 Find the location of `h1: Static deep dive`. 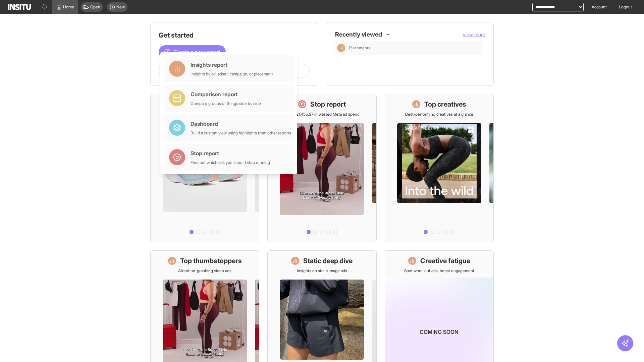

h1: Static deep dive is located at coordinates (328, 261).